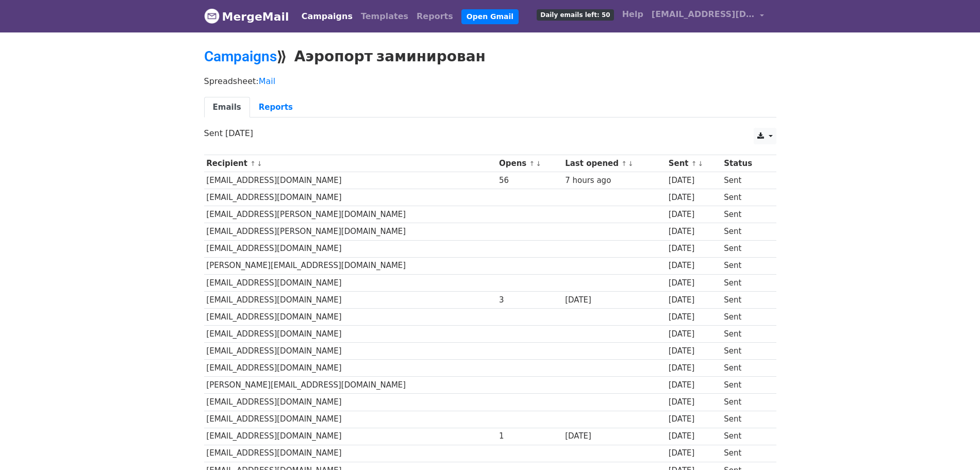  Describe the element at coordinates (529, 180) in the screenshot. I see `div: 56` at that location.